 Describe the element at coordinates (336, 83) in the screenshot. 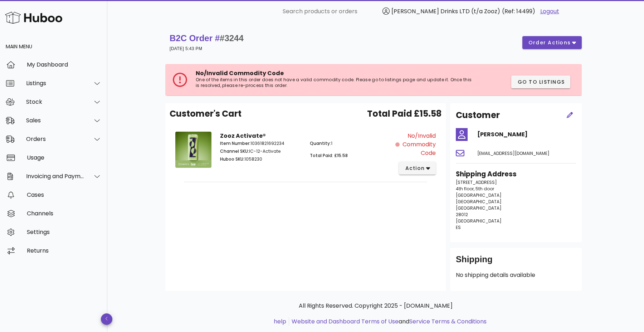

I see `p: One of the items in this order does not have a valid commodity code. Please go to listings page a...` at that location.